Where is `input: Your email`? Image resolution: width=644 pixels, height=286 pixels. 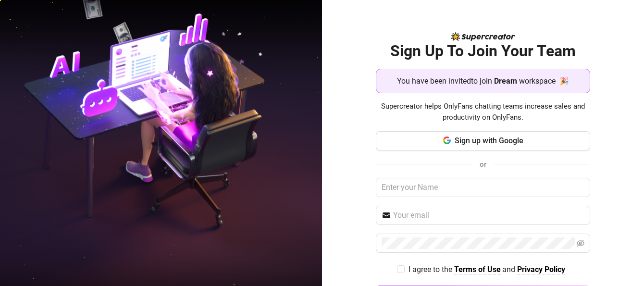
input: Your email is located at coordinates (489, 215).